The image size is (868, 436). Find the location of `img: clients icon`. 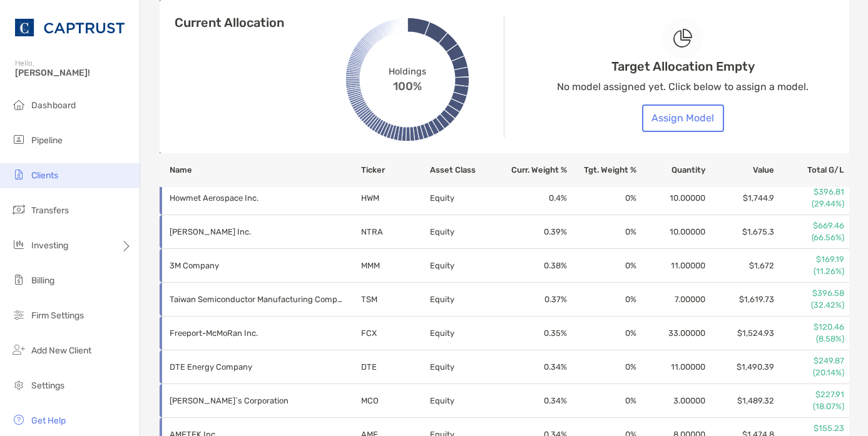

img: clients icon is located at coordinates (19, 175).